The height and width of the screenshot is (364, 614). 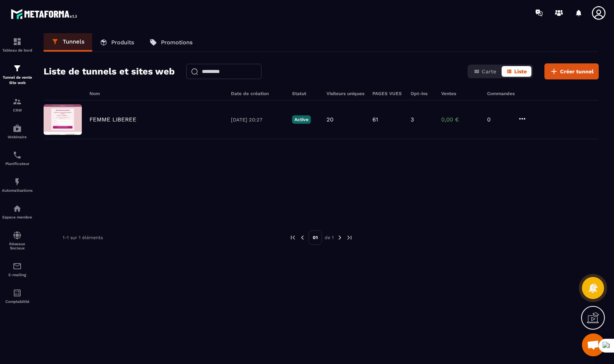 I want to click on p: 20, so click(x=330, y=120).